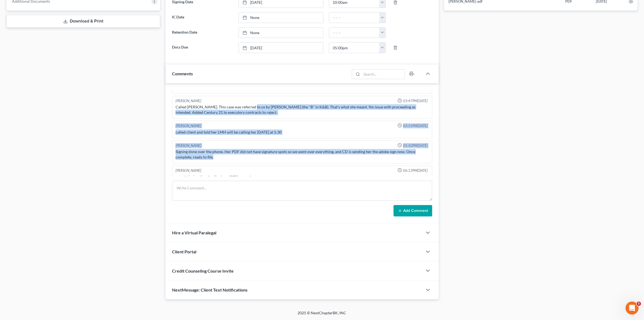  Describe the element at coordinates (639, 304) in the screenshot. I see `span: 5` at that location.